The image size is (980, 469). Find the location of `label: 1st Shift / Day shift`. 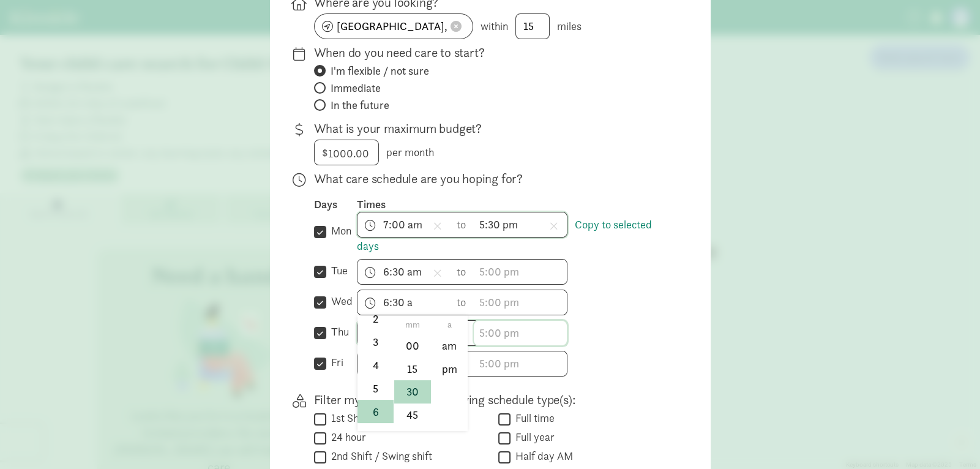

label: 1st Shift / Day shift is located at coordinates (373, 418).